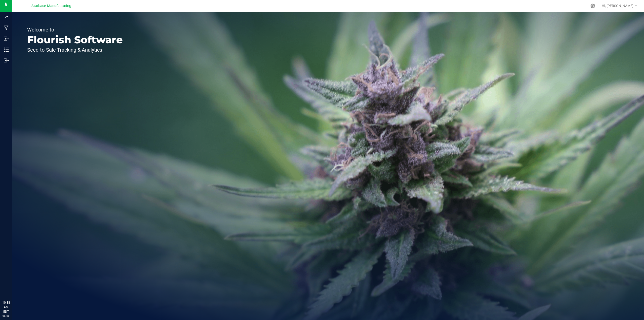  What do you see at coordinates (75, 30) in the screenshot?
I see `p: Welcome to` at bounding box center [75, 30].